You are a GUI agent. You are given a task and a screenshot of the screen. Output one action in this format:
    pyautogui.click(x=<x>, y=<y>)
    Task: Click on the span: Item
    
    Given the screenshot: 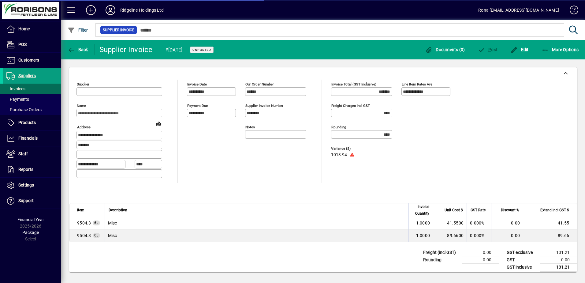 What is the action you would take?
    pyautogui.click(x=81, y=210)
    